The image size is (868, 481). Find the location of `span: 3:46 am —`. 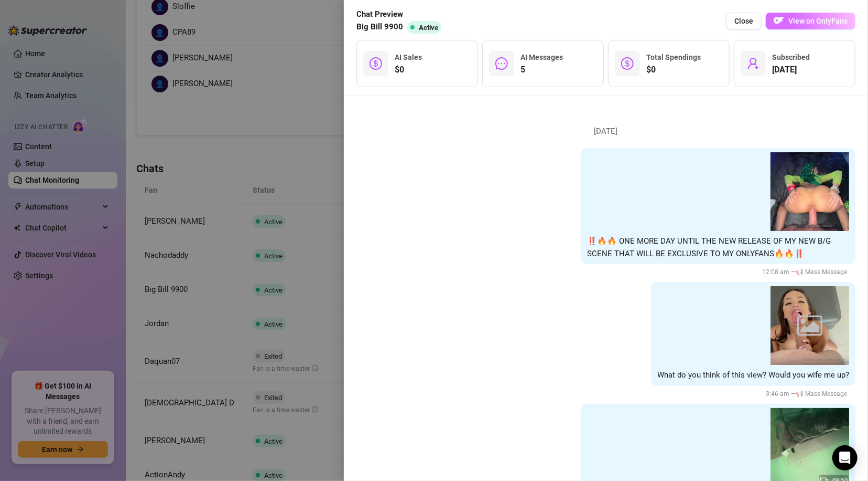

span: 3:46 am — is located at coordinates (808, 393).